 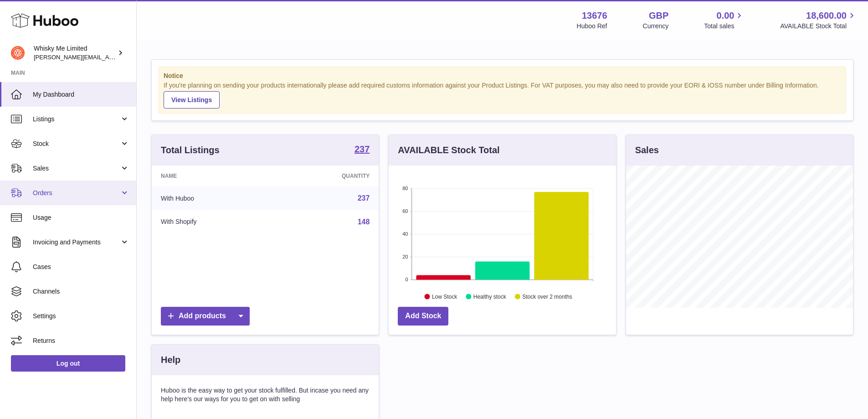 What do you see at coordinates (656, 26) in the screenshot?
I see `div: Currency` at bounding box center [656, 26].